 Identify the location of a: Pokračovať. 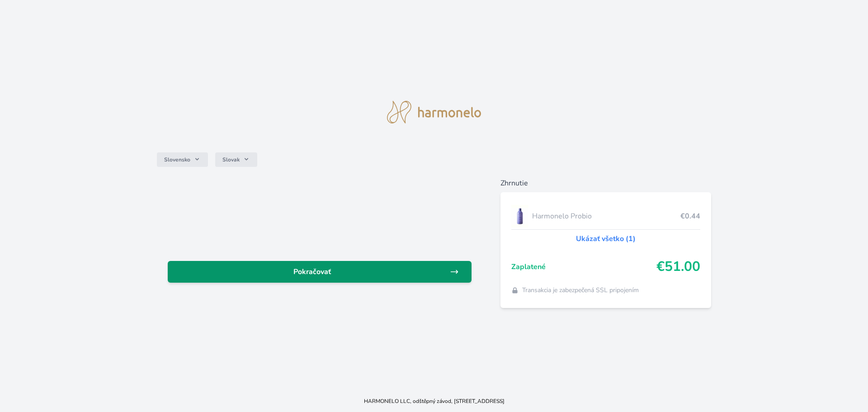
(320, 272).